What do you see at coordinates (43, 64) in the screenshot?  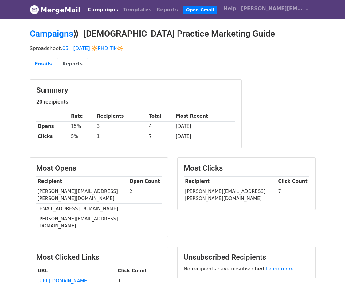 I see `a: Emails` at bounding box center [43, 64].